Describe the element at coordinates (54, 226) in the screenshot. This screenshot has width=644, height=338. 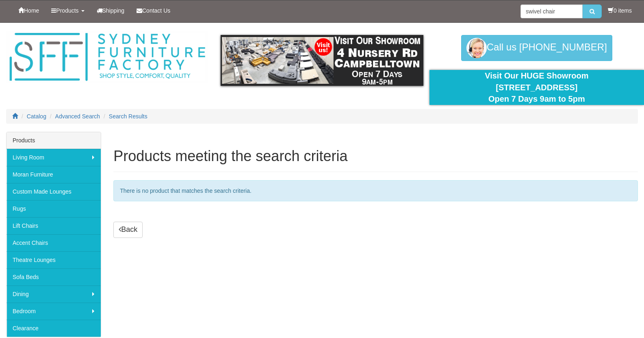
I see `a: Lift Chairs` at that location.